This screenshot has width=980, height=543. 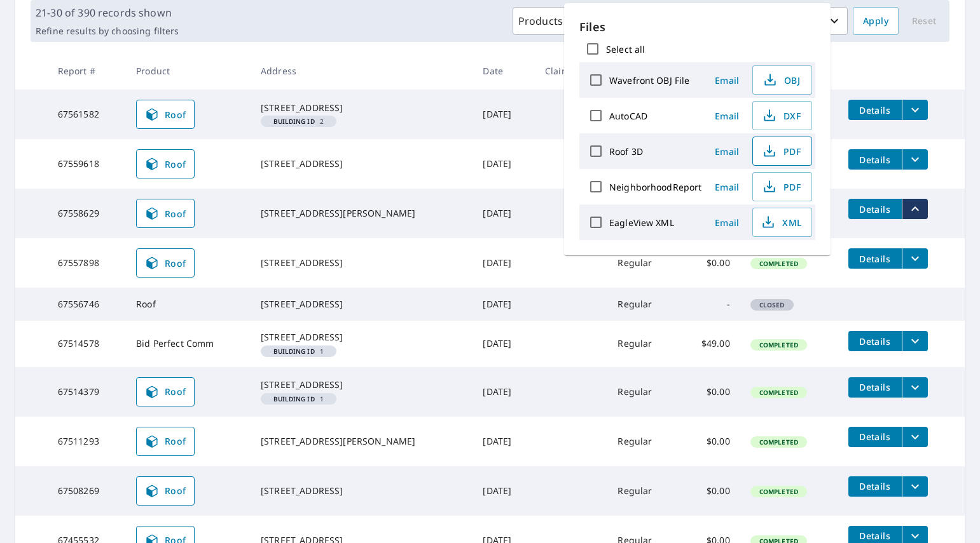 I want to click on th: Claim ID, so click(x=571, y=70).